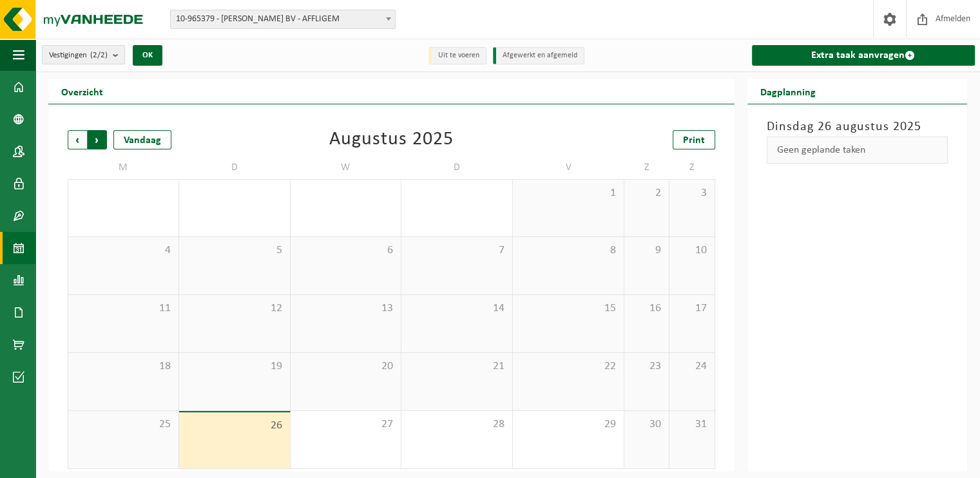  Describe the element at coordinates (234, 250) in the screenshot. I see `span: 5` at that location.